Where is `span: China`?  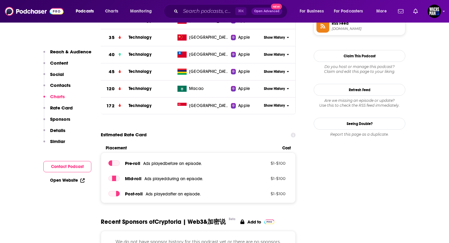 span: China is located at coordinates (209, 38).